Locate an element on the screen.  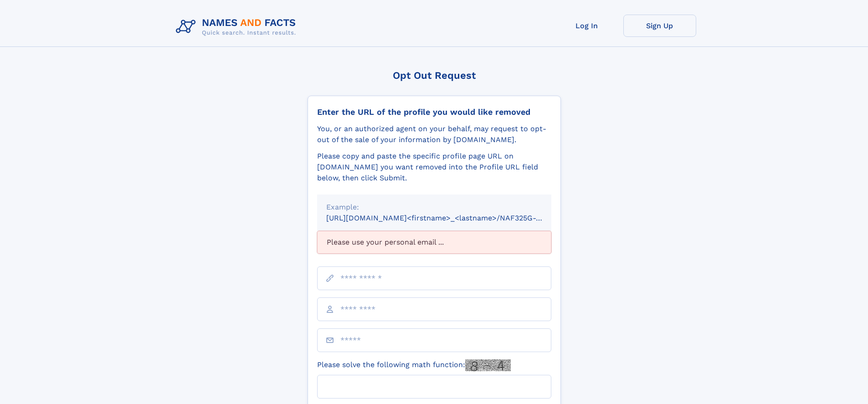
div: Example: is located at coordinates (434, 207).